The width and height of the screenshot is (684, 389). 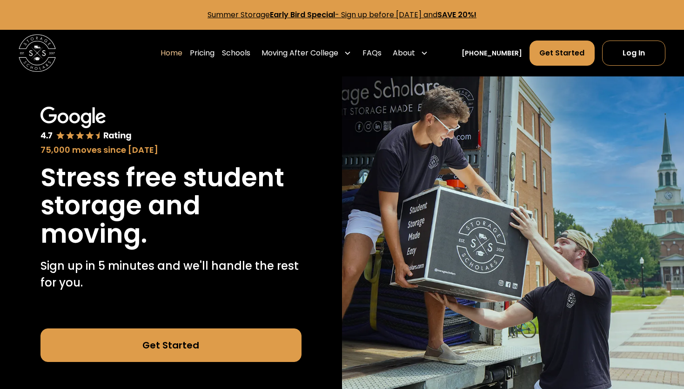 What do you see at coordinates (171, 206) in the screenshot?
I see `h1: Stress free student storage and moving.` at bounding box center [171, 206].